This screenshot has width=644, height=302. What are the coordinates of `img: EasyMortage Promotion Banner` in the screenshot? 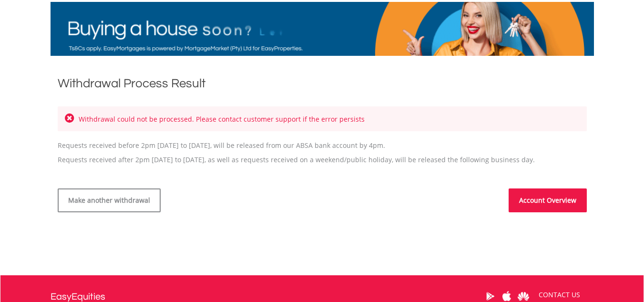 It's located at (323, 29).